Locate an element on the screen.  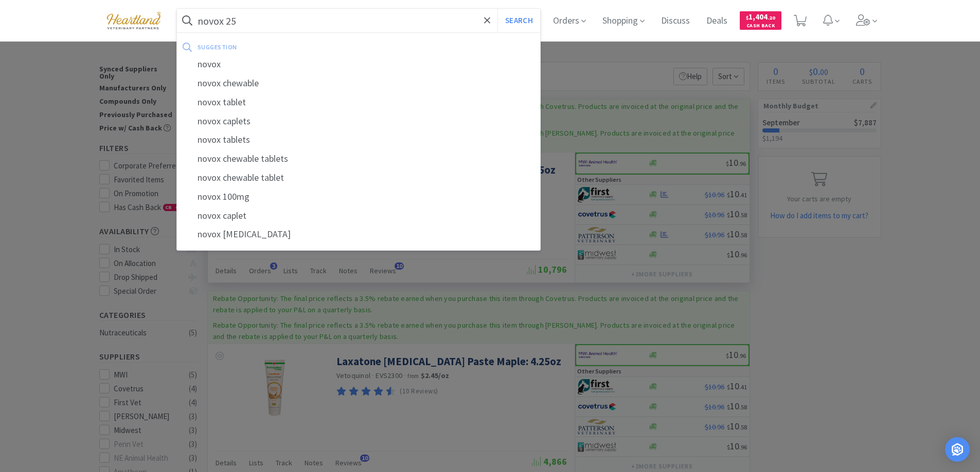
div: novox tablets is located at coordinates (359, 140).